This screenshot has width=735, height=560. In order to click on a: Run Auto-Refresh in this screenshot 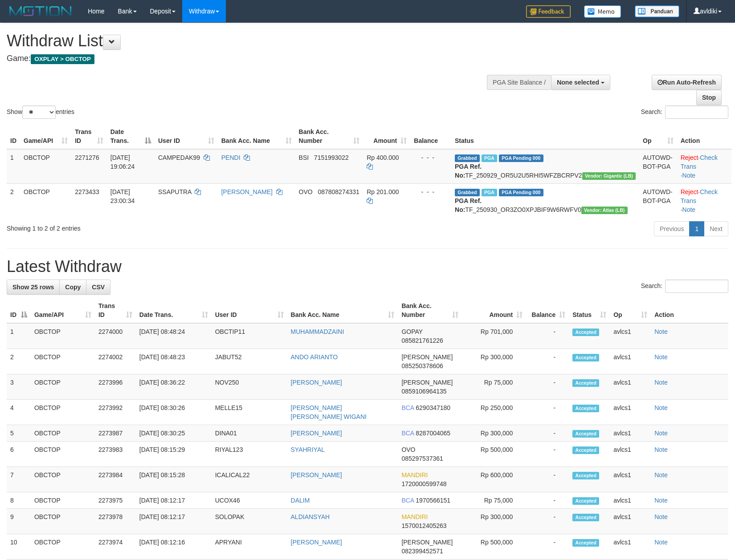, I will do `click(686, 82)`.